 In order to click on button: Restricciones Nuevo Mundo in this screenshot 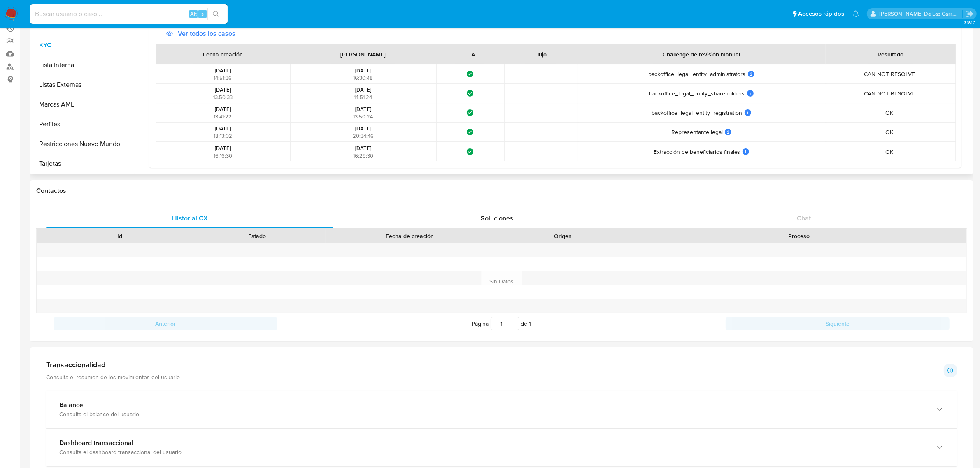, I will do `click(83, 144)`.